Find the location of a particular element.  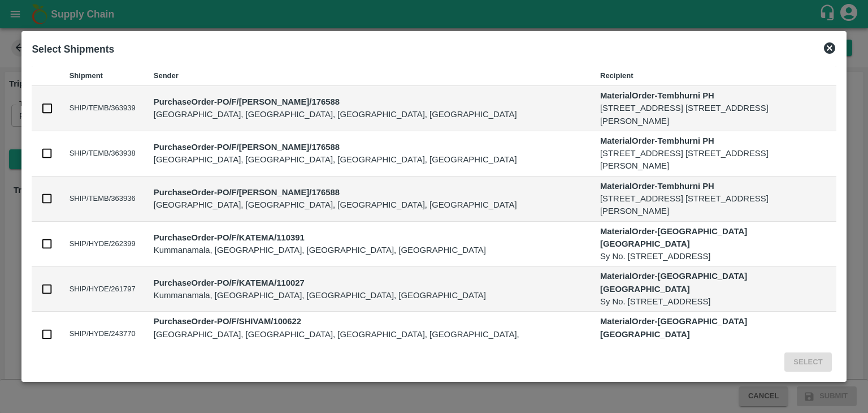

td: SHIP/TEMB/363938 is located at coordinates (103, 154).